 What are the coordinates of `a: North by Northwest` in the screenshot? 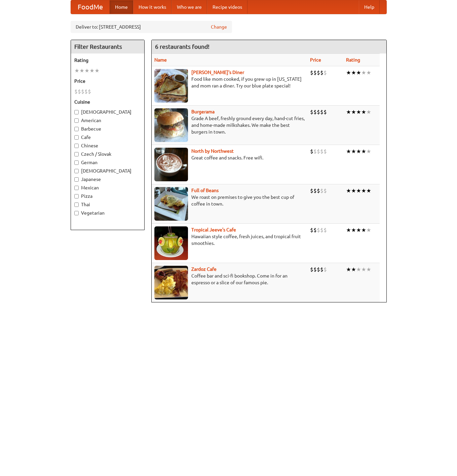 It's located at (213, 151).